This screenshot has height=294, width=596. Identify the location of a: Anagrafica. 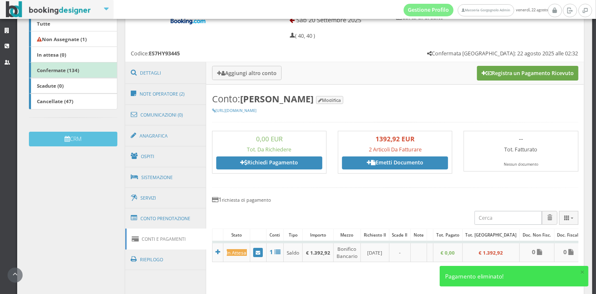
(166, 136).